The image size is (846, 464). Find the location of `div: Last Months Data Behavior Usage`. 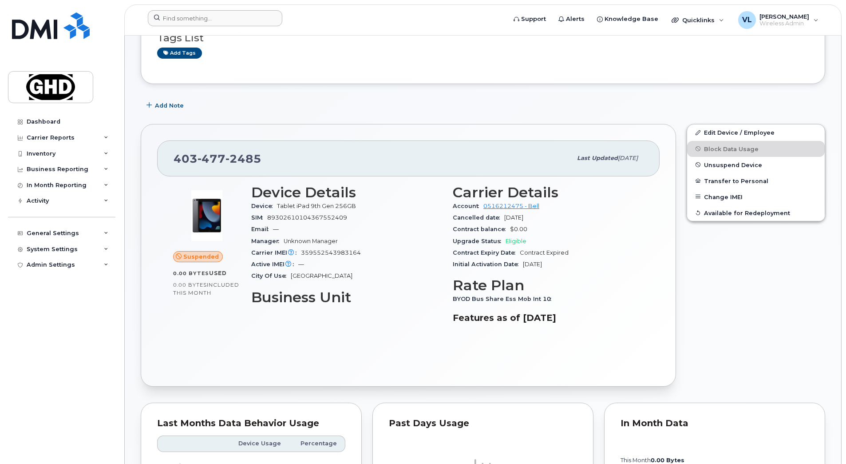

div: Last Months Data Behavior Usage is located at coordinates (251, 423).